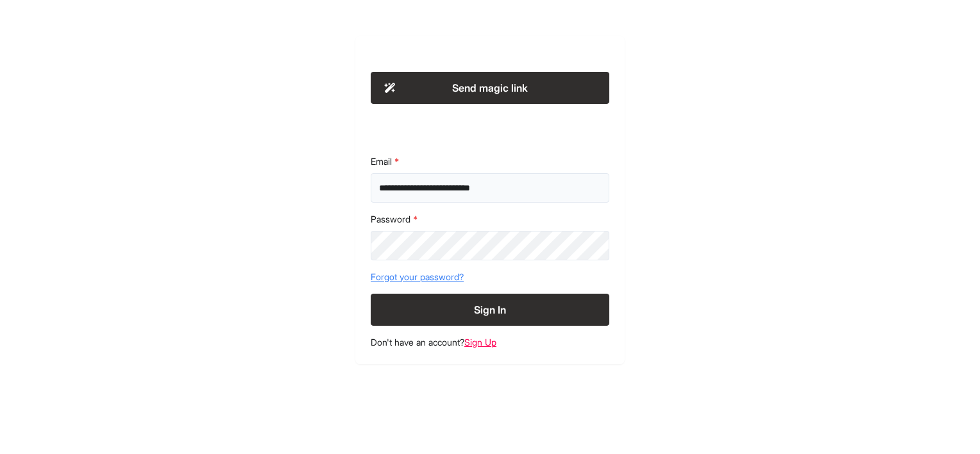 Image resolution: width=980 pixels, height=454 pixels. I want to click on label: Email, so click(490, 162).